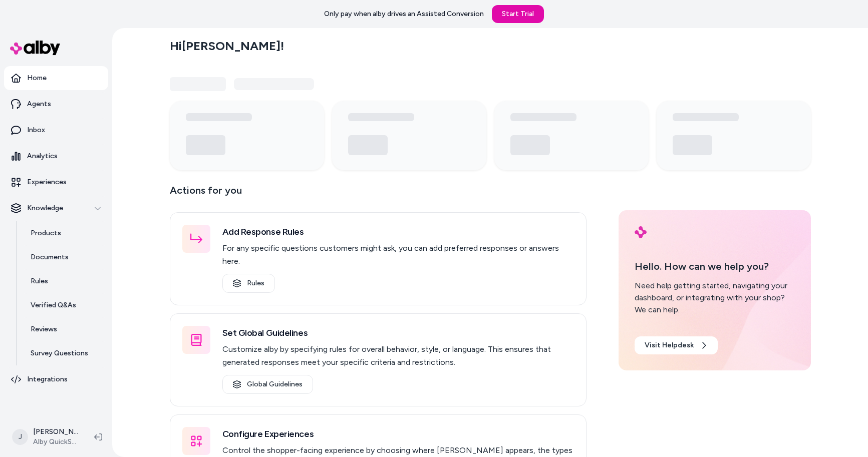 The width and height of the screenshot is (868, 457). Describe the element at coordinates (47, 379) in the screenshot. I see `p: Integrations` at that location.